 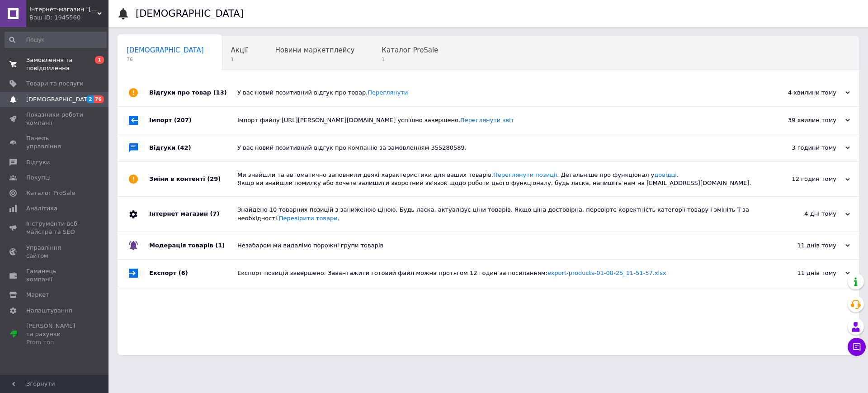 What do you see at coordinates (240, 50) in the screenshot?
I see `span: Акції` at bounding box center [240, 50].